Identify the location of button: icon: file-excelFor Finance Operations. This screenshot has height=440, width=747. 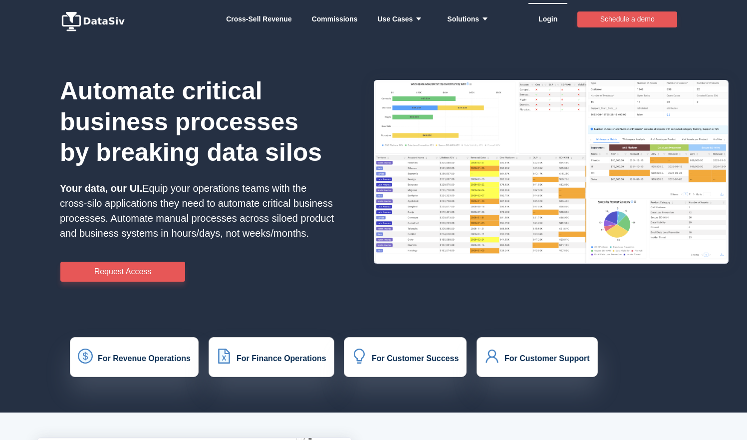
(271, 357).